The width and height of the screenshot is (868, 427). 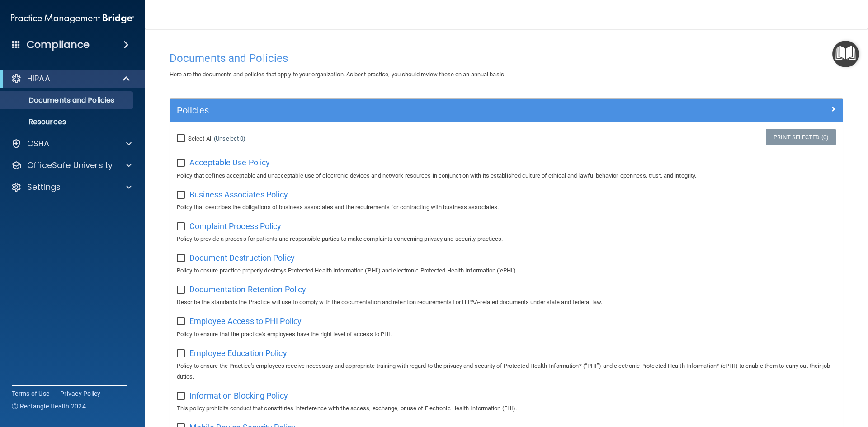 What do you see at coordinates (506, 409) in the screenshot?
I see `p: This policy prohibits conduct that constitutes interference with the access, exchange, or use of ...` at bounding box center [506, 409].